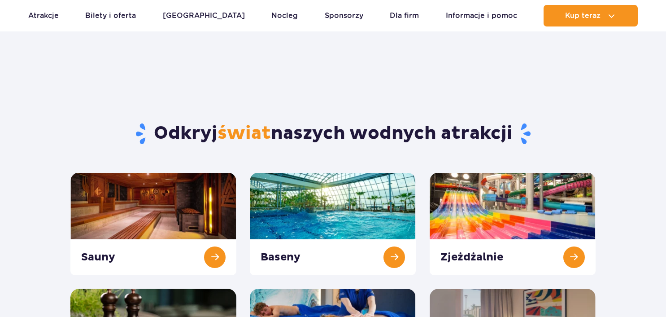 This screenshot has width=666, height=317. What do you see at coordinates (284, 16) in the screenshot?
I see `a: Nocleg` at bounding box center [284, 16].